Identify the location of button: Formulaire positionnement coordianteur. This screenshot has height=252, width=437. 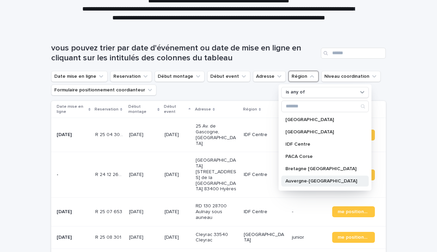
(104, 90).